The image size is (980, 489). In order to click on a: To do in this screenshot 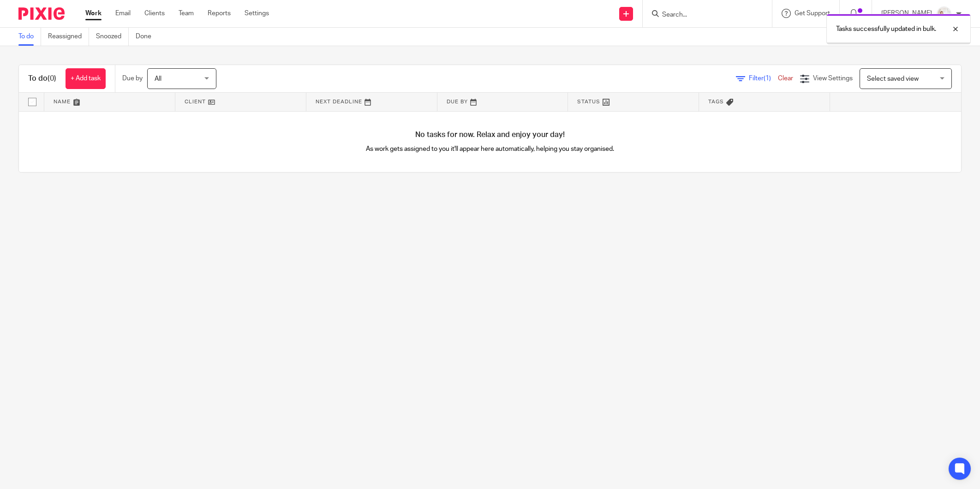, I will do `click(30, 37)`.